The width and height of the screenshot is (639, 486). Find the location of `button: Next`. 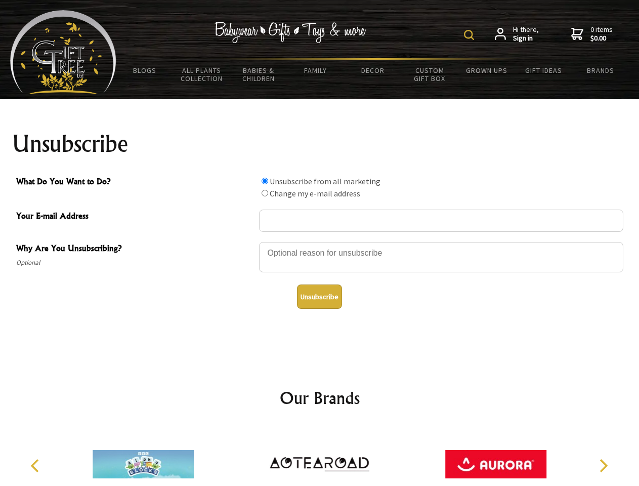

button: Next is located at coordinates (604, 466).